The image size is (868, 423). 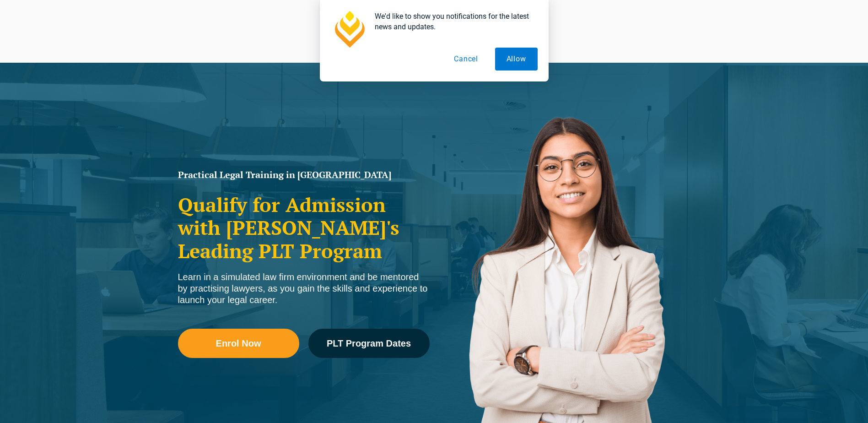 I want to click on button: Allow, so click(x=516, y=59).